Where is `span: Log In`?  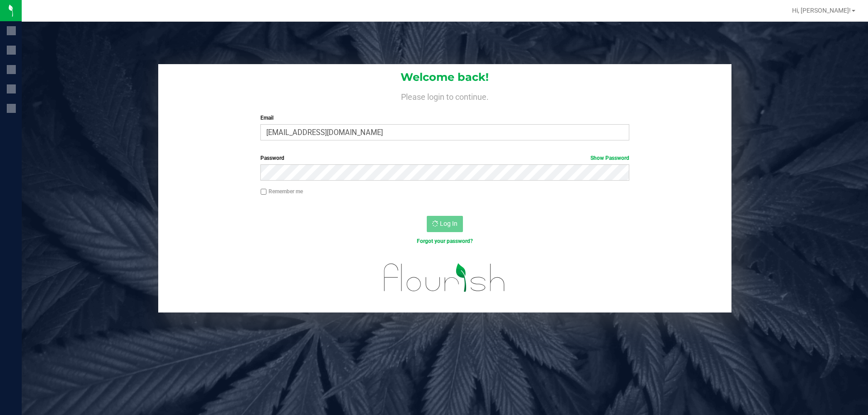
span: Log In is located at coordinates (448, 224).